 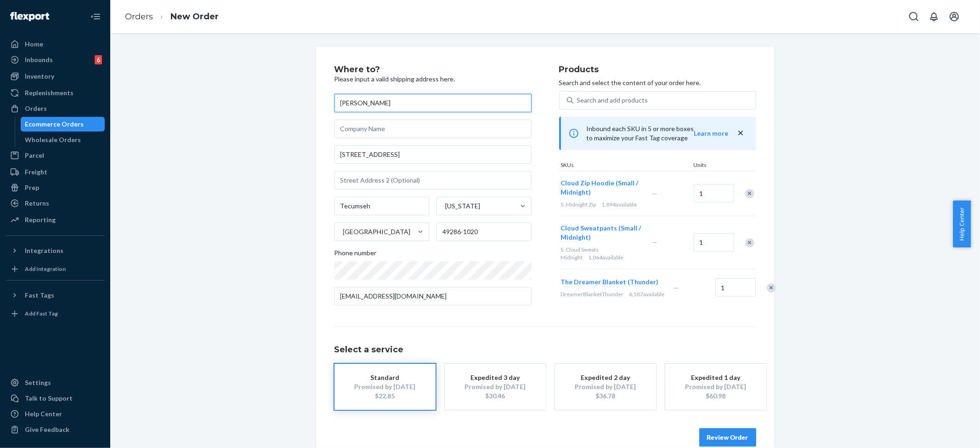 I want to click on button: Review Order, so click(x=727, y=437).